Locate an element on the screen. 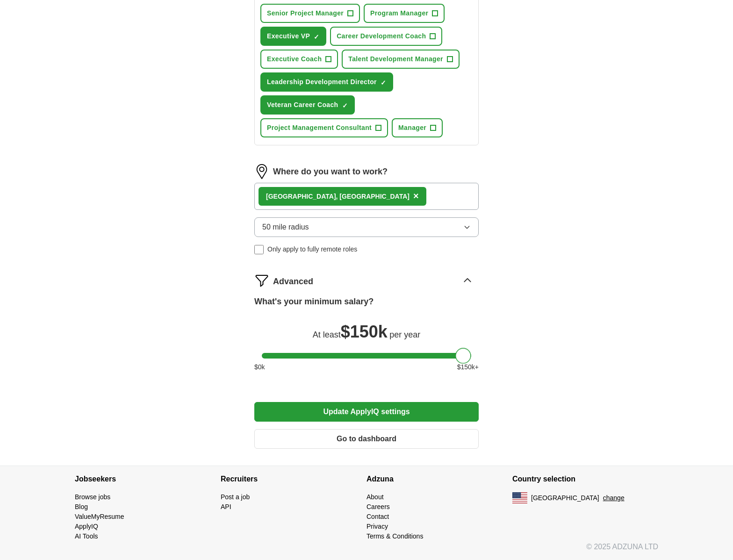 This screenshot has height=560, width=733. span: $ 150k is located at coordinates (364, 331).